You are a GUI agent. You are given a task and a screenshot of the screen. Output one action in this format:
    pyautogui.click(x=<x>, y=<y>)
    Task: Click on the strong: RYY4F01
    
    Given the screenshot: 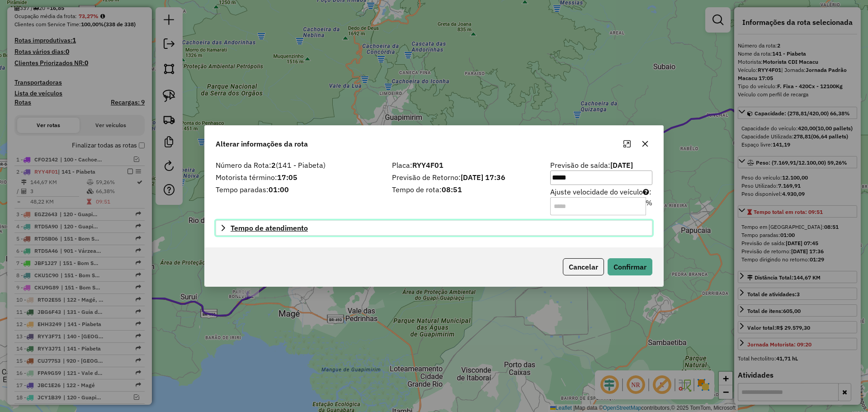 What is the action you would take?
    pyautogui.click(x=428, y=165)
    